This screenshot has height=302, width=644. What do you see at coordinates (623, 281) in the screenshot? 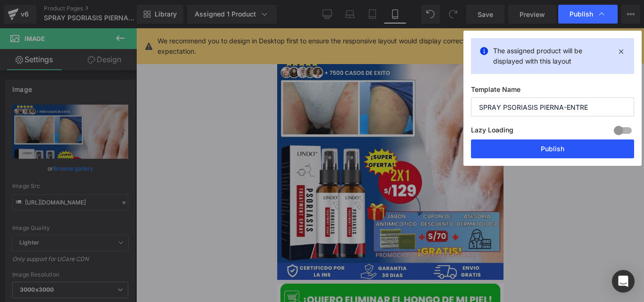
I see `div: Open Intercom Messenger` at bounding box center [623, 281].